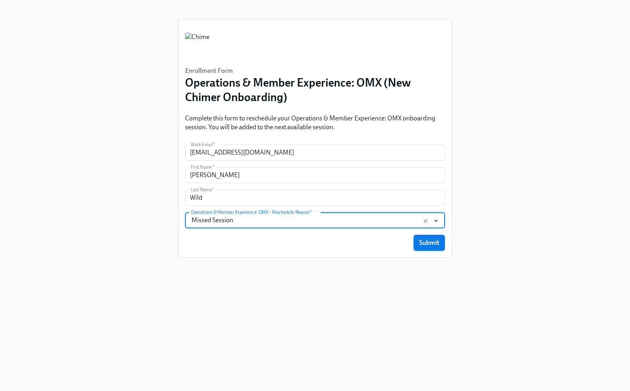  Describe the element at coordinates (197, 45) in the screenshot. I see `img: Chime` at that location.